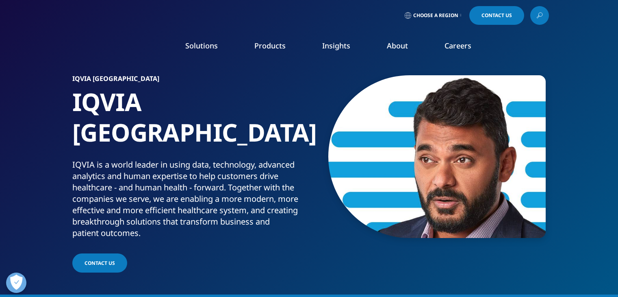 The width and height of the screenshot is (618, 297). What do you see at coordinates (497, 15) in the screenshot?
I see `a: Contact Us` at bounding box center [497, 15].